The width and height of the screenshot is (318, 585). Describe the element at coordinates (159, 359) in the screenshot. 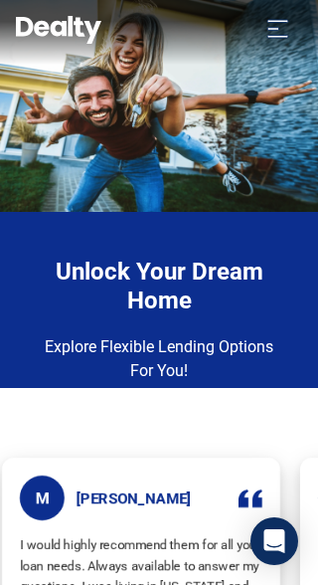

I see `p: Explore Flexible Lending Options For You!` at that location.